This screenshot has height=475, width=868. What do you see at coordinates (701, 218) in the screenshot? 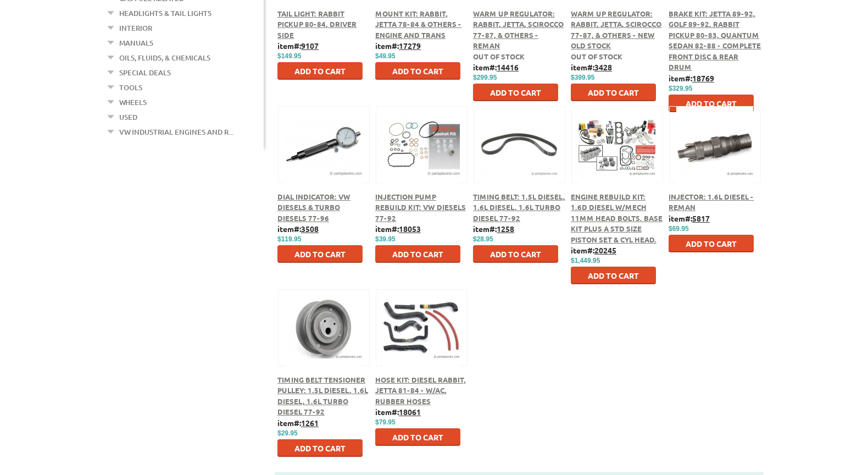
I see `u: 5817` at bounding box center [701, 218].